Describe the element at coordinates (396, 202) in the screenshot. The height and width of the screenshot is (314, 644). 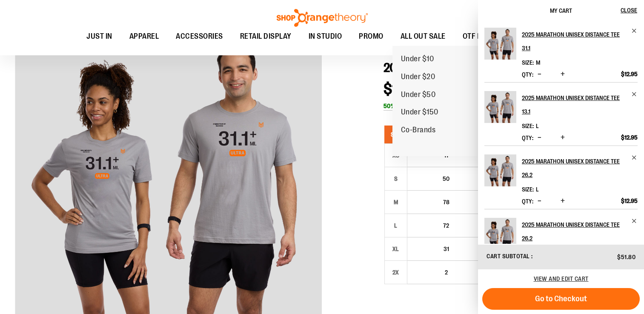
I see `div: M` at that location.